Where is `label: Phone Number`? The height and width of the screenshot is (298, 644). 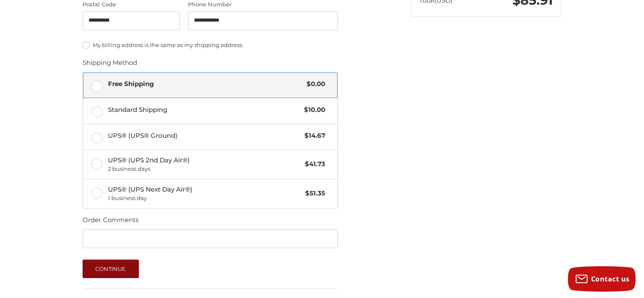
label: Phone Number is located at coordinates (263, 5).